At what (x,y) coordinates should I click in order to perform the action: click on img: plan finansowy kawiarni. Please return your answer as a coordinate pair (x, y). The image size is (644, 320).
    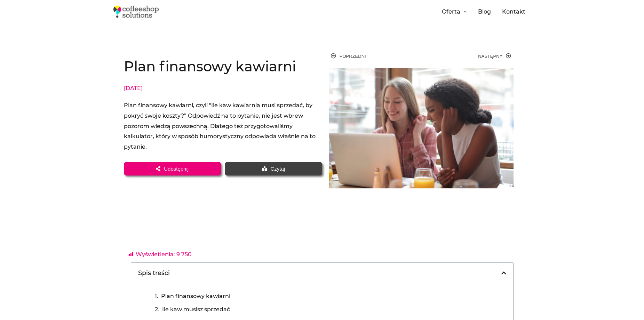
    Looking at the image, I should click on (421, 128).